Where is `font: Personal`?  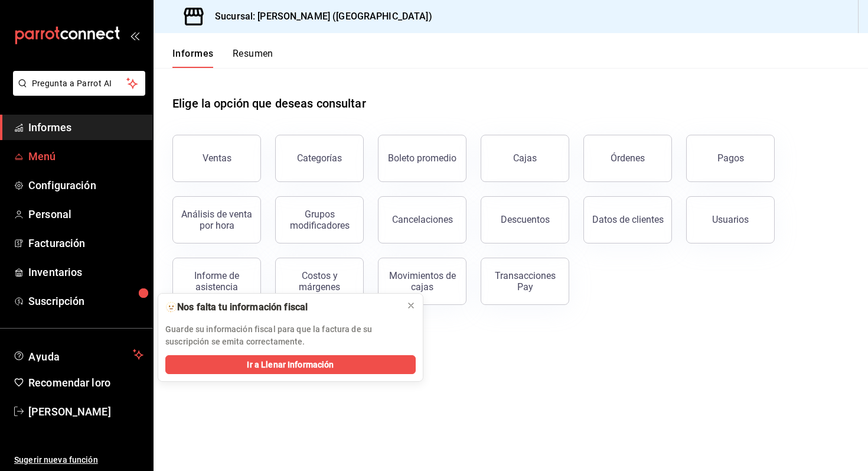 font: Personal is located at coordinates (50, 214).